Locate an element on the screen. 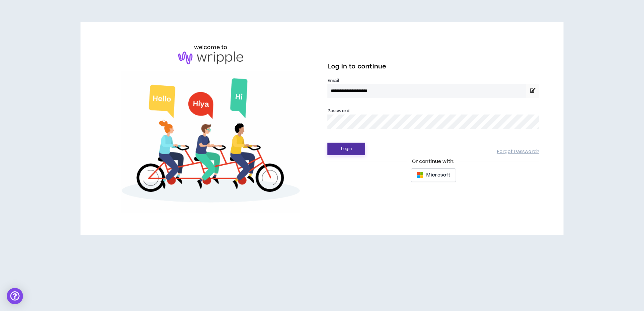 The width and height of the screenshot is (644, 311). a: Forgot Password? is located at coordinates (518, 152).